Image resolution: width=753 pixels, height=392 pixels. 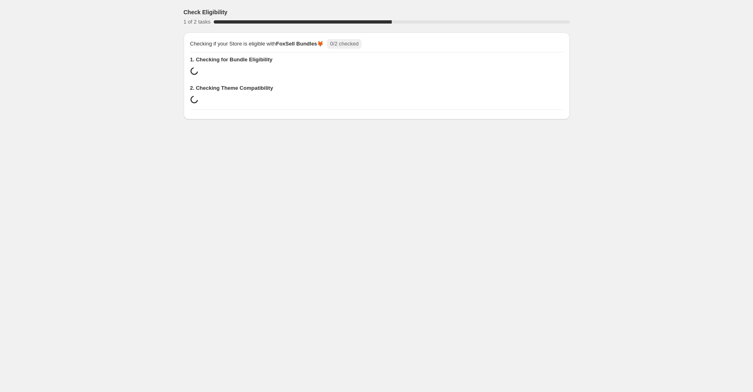 What do you see at coordinates (206, 12) in the screenshot?
I see `h3: Check Eligibility` at bounding box center [206, 12].